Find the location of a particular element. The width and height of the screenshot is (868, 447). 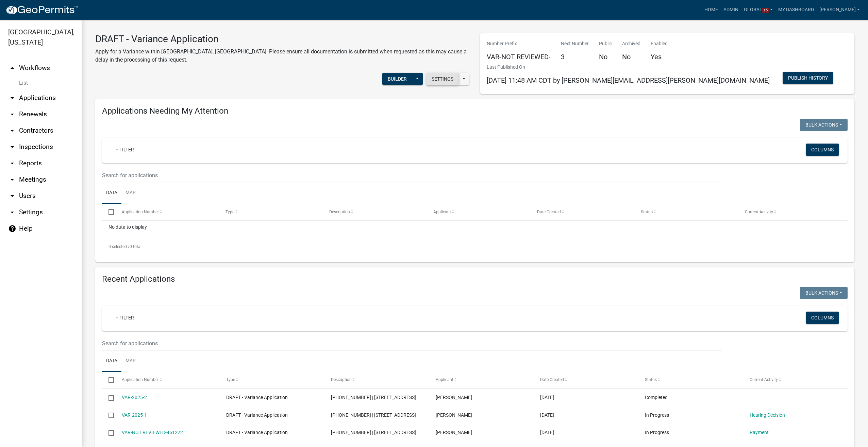

h5: 3 is located at coordinates (575, 57).